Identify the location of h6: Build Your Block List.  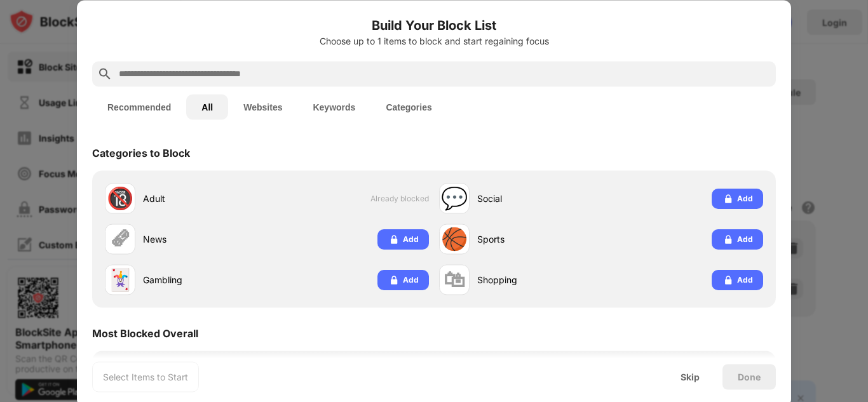
(434, 25).